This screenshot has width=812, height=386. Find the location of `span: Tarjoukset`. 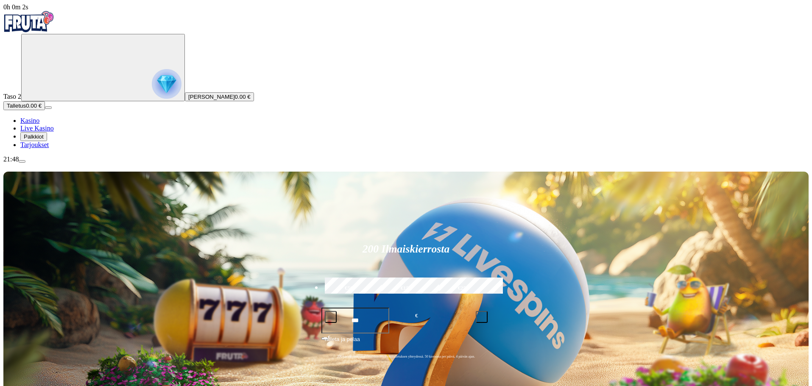

span: Tarjoukset is located at coordinates (34, 145).